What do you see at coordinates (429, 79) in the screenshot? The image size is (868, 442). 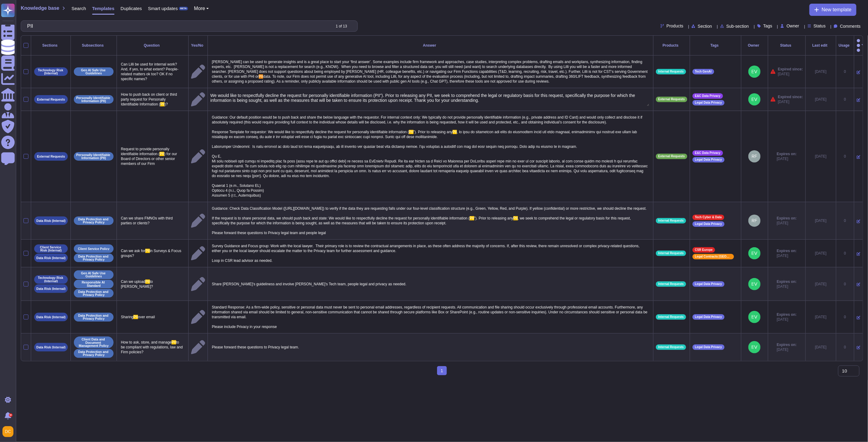 I see `span: data. To note, our Firm does not permit use of any generative AI tool, including Lilli, for any a...` at bounding box center [429, 79].